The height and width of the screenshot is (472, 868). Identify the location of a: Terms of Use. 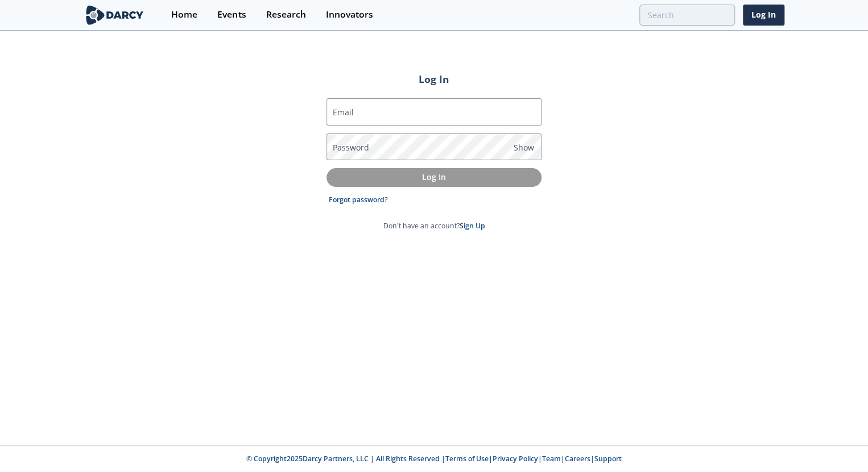
(467, 458).